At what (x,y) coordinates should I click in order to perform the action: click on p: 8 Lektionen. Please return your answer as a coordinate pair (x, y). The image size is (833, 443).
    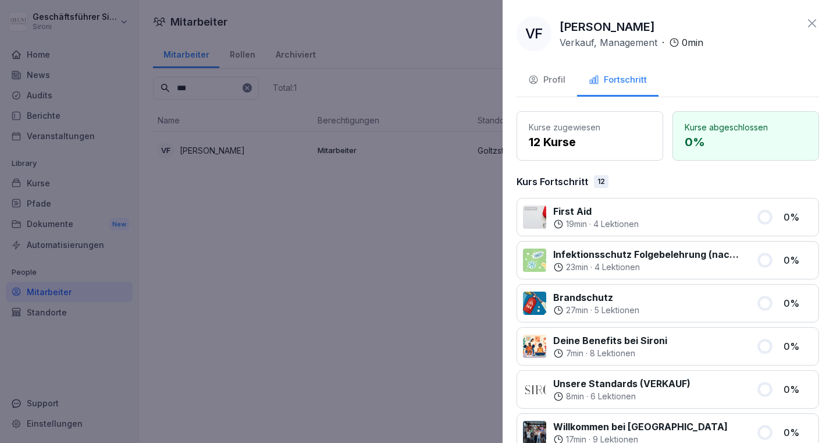
    Looking at the image, I should click on (613, 353).